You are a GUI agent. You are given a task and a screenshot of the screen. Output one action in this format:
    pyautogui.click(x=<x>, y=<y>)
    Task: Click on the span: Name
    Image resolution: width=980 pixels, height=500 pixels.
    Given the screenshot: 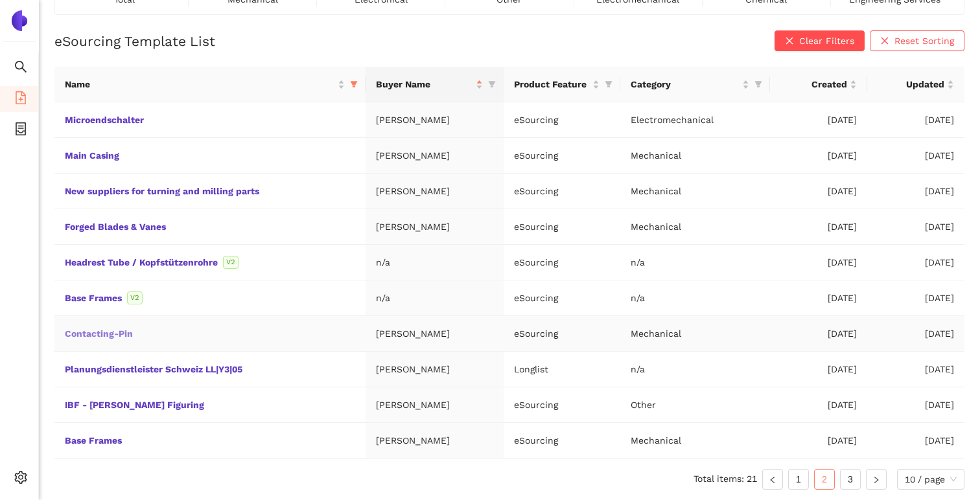 What is the action you would take?
    pyautogui.click(x=199, y=84)
    